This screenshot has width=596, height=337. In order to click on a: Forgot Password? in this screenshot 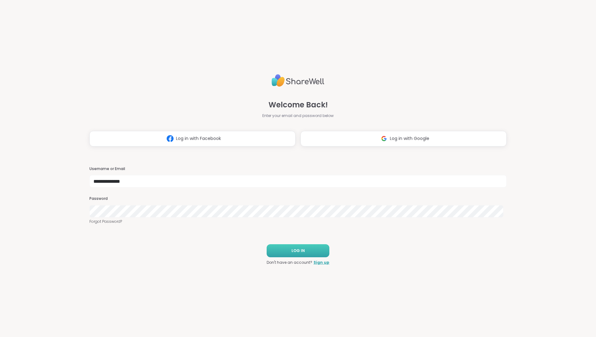, I will do `click(298, 221)`.